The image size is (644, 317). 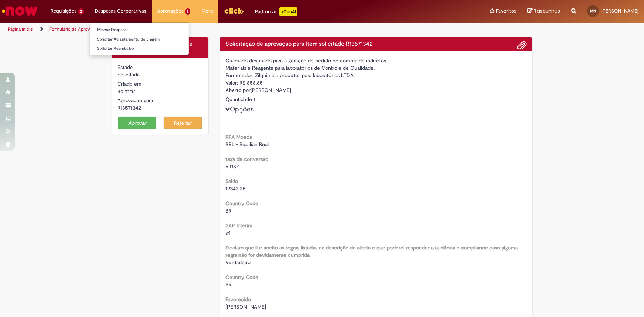 What do you see at coordinates (81, 12) in the screenshot?
I see `span: 3` at bounding box center [81, 12].